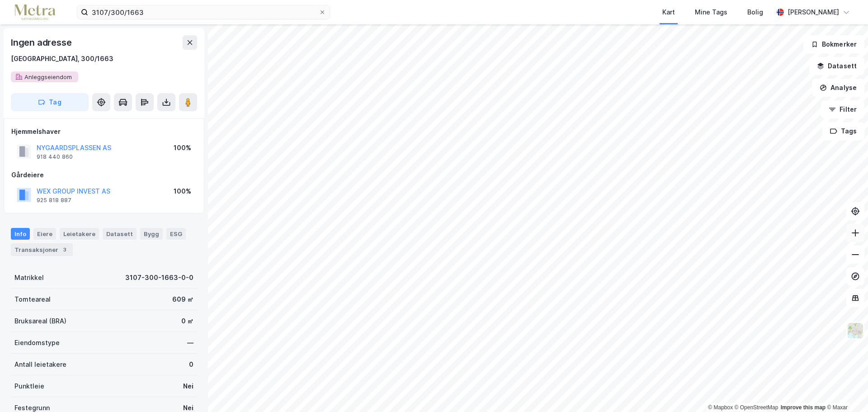 The height and width of the screenshot is (412, 868). Describe the element at coordinates (42, 42) in the screenshot. I see `div: Ingen adresse` at that location.